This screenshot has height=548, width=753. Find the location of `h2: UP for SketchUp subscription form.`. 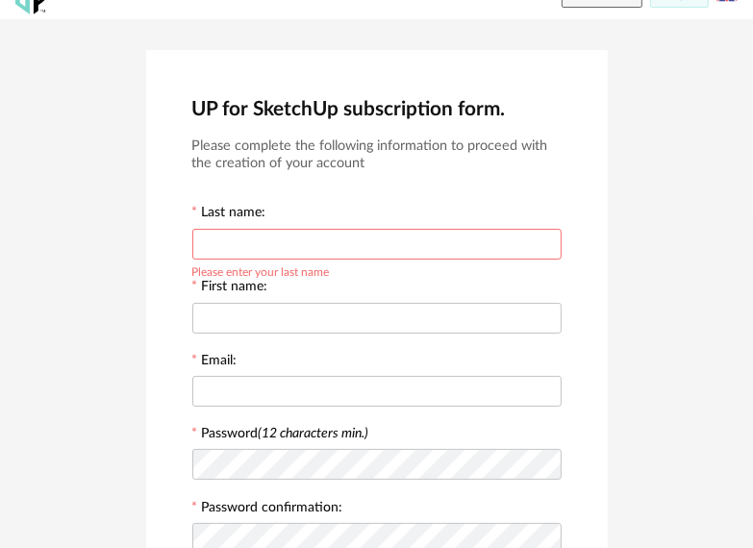

h2: UP for SketchUp subscription form. is located at coordinates (377, 109).